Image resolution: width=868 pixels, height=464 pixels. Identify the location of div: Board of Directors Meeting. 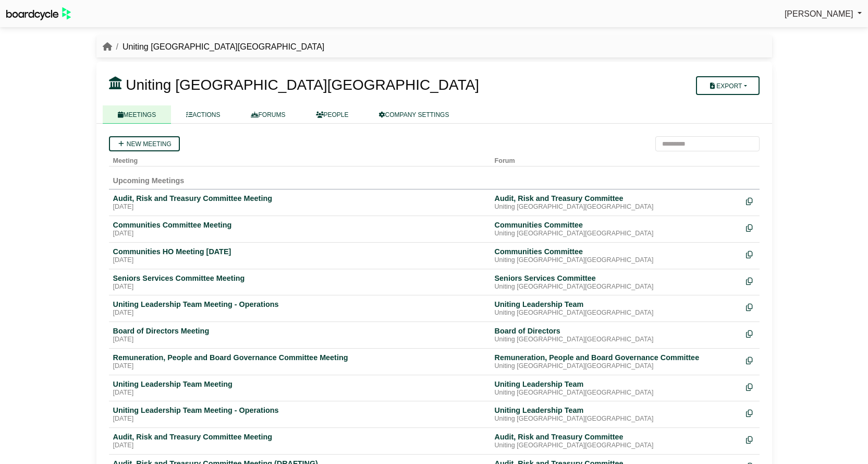
(300, 331).